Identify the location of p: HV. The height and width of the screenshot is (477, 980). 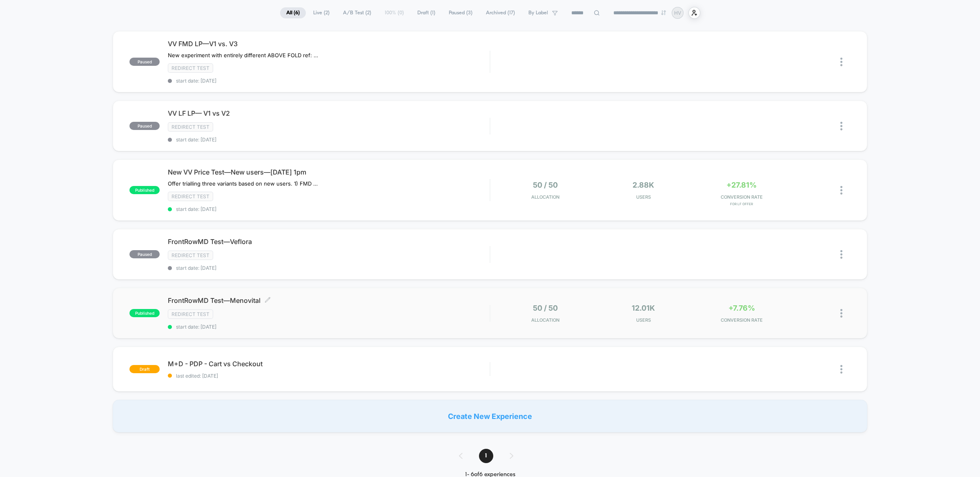
(677, 13).